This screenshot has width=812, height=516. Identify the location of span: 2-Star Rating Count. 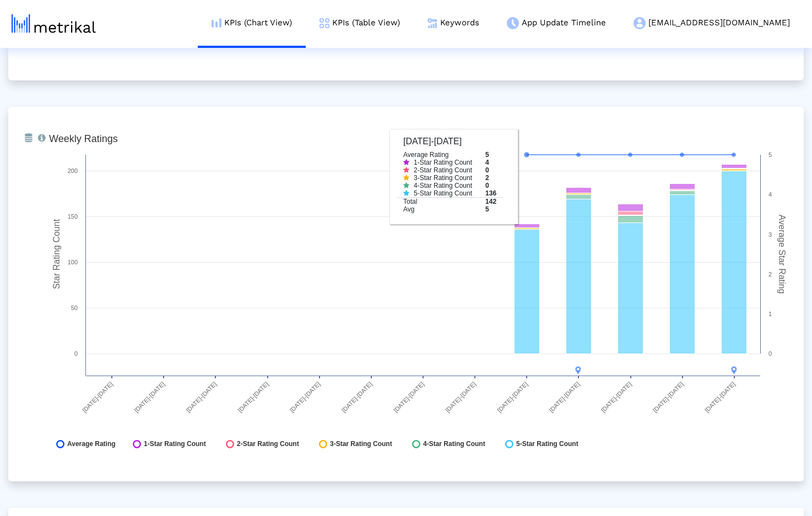
(268, 444).